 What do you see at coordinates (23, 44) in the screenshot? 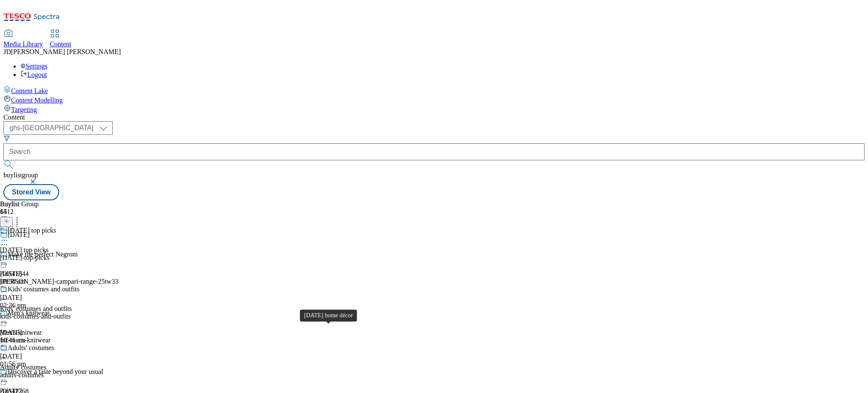
I see `span: Media Library` at bounding box center [23, 44].